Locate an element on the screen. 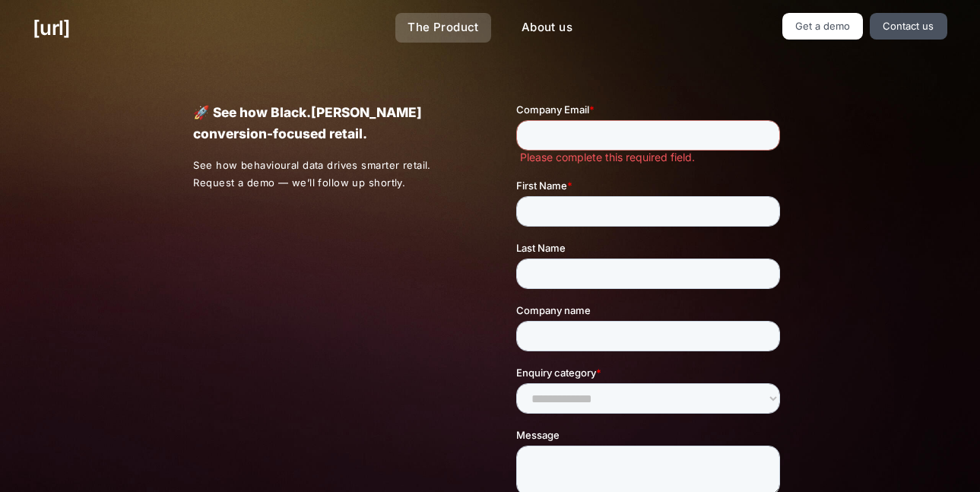 This screenshot has height=492, width=980. a: Get a demo is located at coordinates (822, 26).